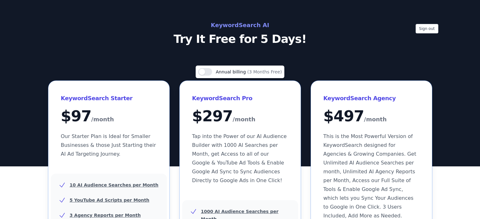 This screenshot has width=480, height=219. Describe the element at coordinates (114, 185) in the screenshot. I see `u: 10 AI Audience Searches per Month` at that location.